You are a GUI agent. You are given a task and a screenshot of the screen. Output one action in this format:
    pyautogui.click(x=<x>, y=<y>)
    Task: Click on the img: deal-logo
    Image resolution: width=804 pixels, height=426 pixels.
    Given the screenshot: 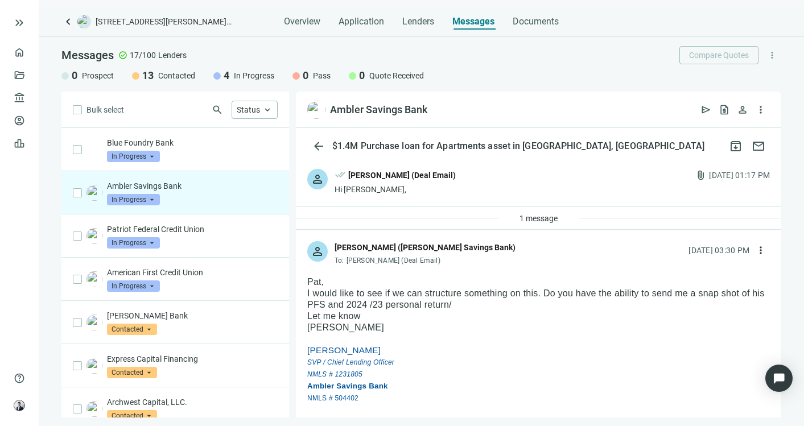 What is the action you would take?
    pyautogui.click(x=84, y=22)
    